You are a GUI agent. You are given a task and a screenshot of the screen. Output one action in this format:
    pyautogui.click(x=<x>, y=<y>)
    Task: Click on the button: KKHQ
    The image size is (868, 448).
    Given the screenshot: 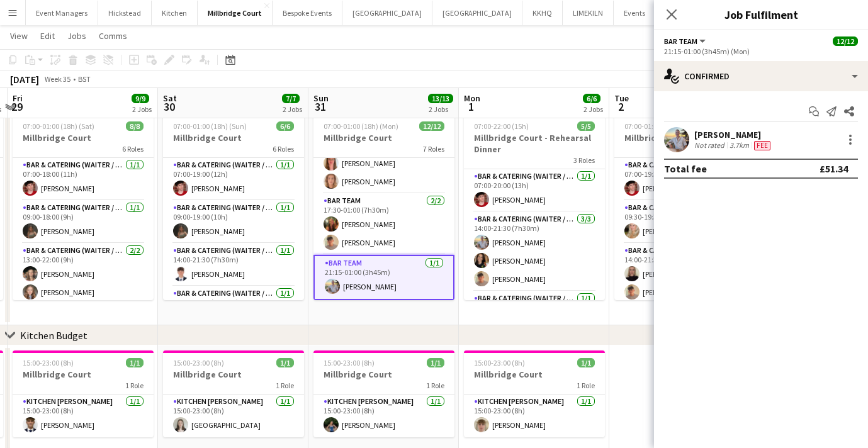 What is the action you would take?
    pyautogui.click(x=543, y=13)
    